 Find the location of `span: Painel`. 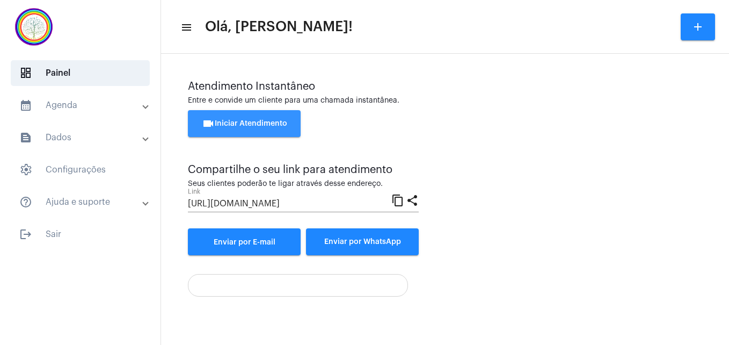

span: Painel is located at coordinates (80, 73).